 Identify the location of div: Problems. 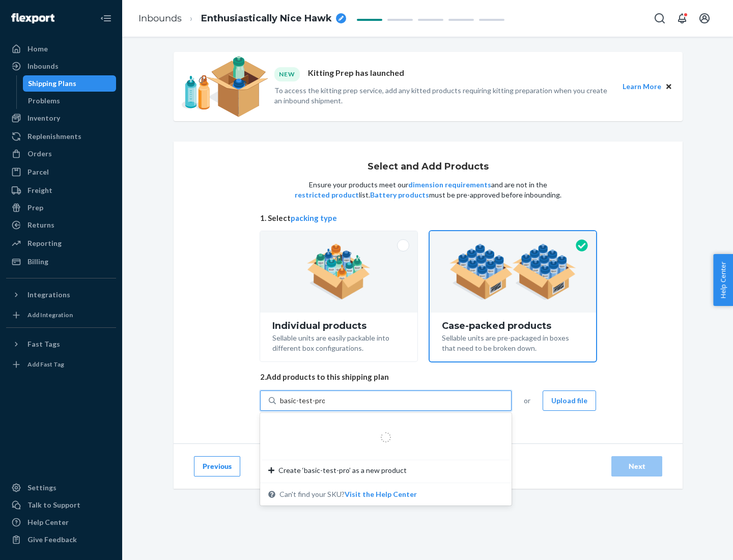
(44, 101).